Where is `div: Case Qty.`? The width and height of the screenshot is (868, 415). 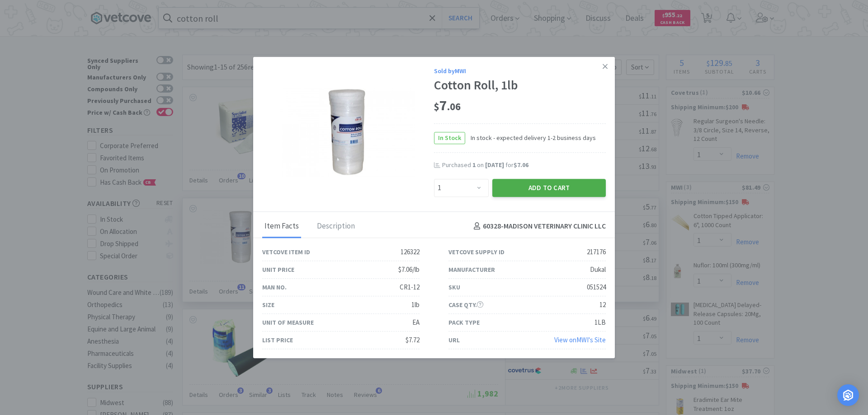 div: Case Qty. is located at coordinates (465, 305).